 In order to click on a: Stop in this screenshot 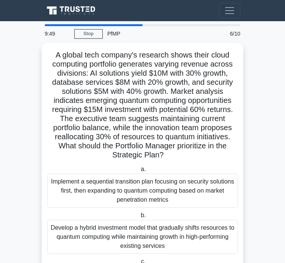, I will do `click(88, 34)`.